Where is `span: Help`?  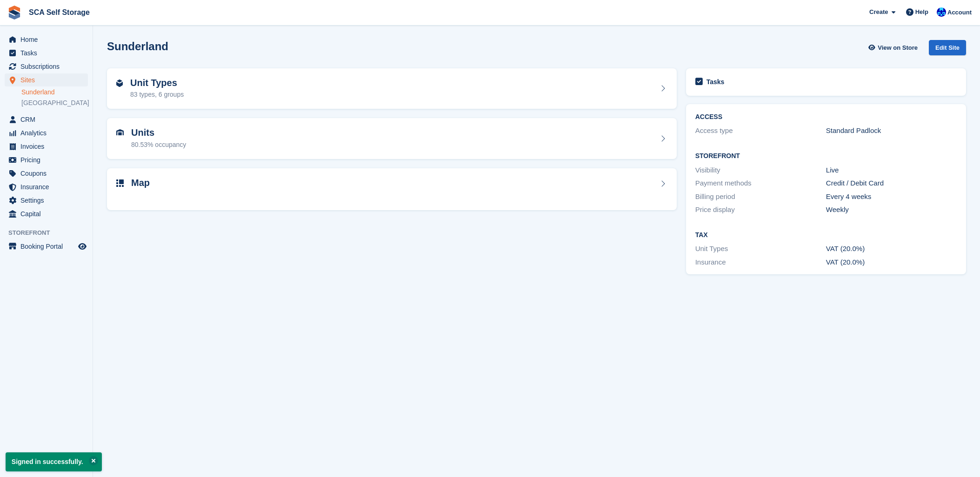 span: Help is located at coordinates (922, 12).